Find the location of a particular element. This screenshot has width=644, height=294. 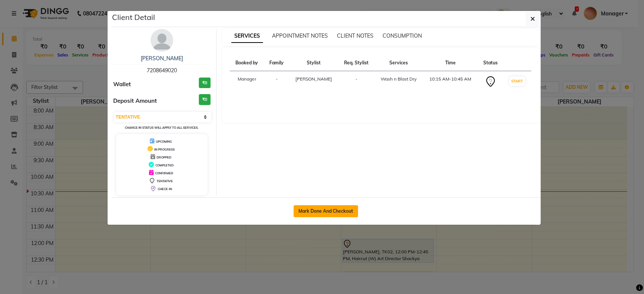

td: 10:15 AM-10:45 AM is located at coordinates (450, 82).